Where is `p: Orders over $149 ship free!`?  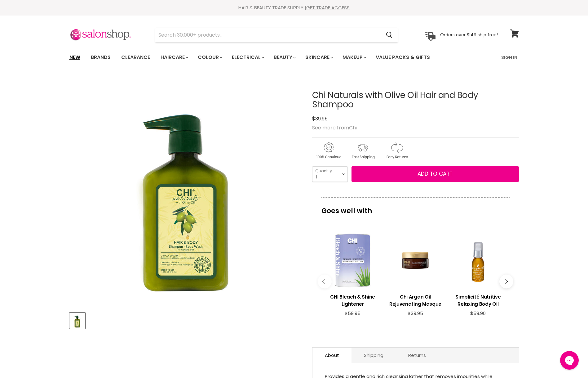 p: Orders over $149 ship free! is located at coordinates (469, 35).